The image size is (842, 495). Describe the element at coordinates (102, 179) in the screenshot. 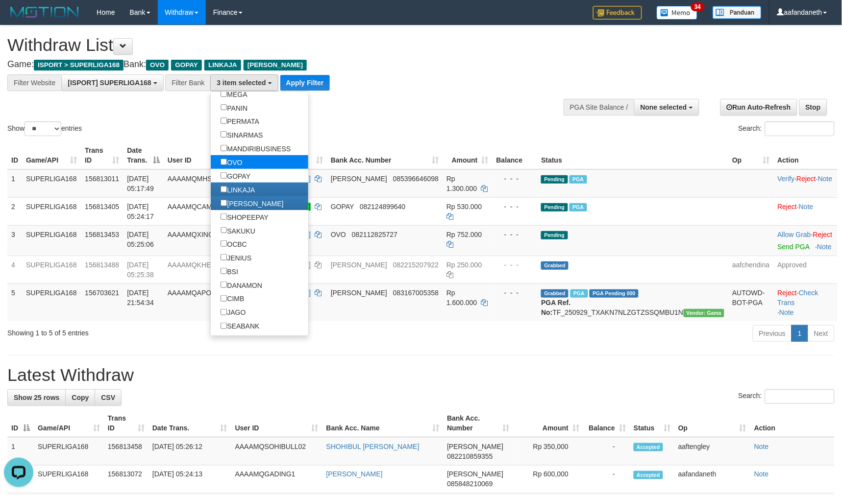

I see `span: 156813011` at that location.